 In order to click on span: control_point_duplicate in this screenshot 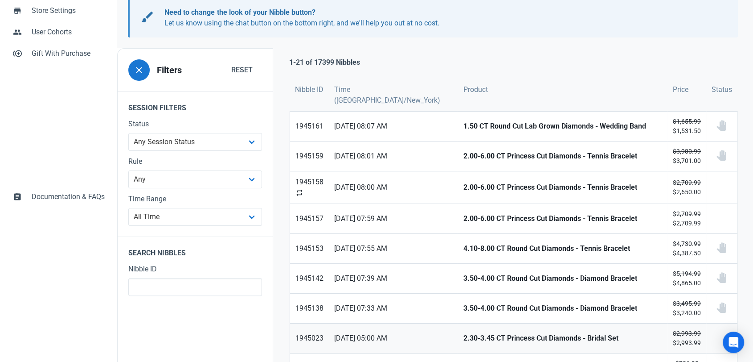, I will do `click(17, 53)`.